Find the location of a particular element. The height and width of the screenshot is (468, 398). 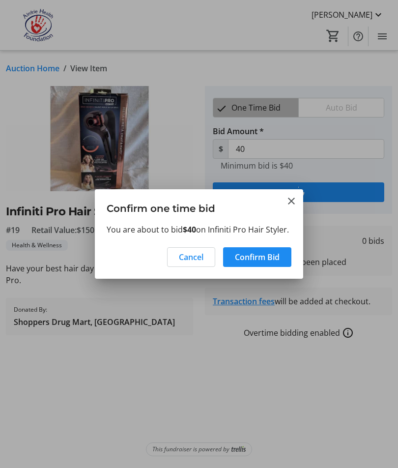

p: You are about to bid on Infiniti Pro Hair Styler. is located at coordinates (199, 229).